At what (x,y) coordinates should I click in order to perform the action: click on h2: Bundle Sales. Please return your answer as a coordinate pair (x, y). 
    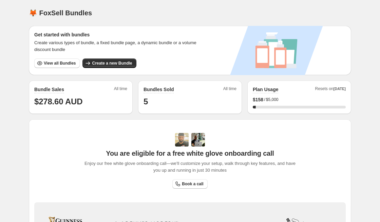
    Looking at the image, I should click on (49, 89).